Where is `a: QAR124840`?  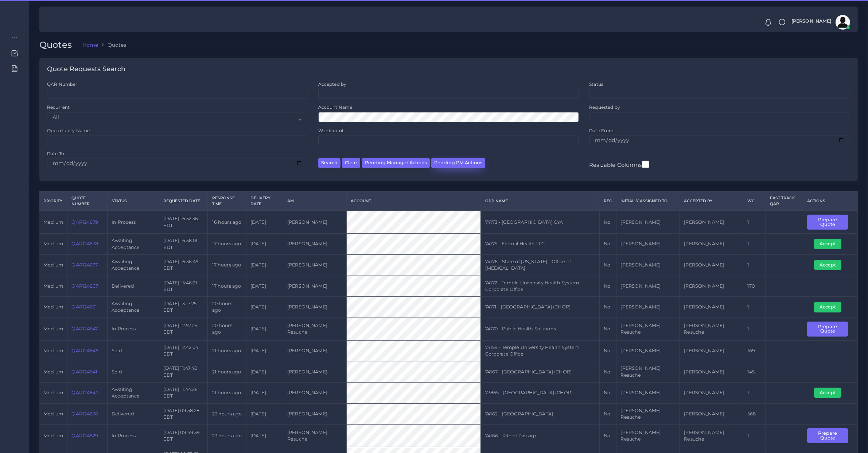 a: QAR124840 is located at coordinates (85, 392).